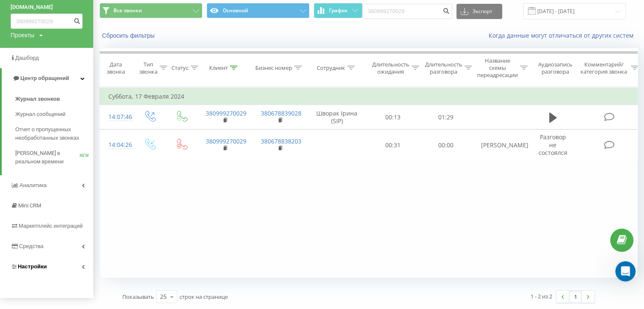 The image size is (644, 309). What do you see at coordinates (446, 117) in the screenshot?
I see `td: 01:29` at bounding box center [446, 117].